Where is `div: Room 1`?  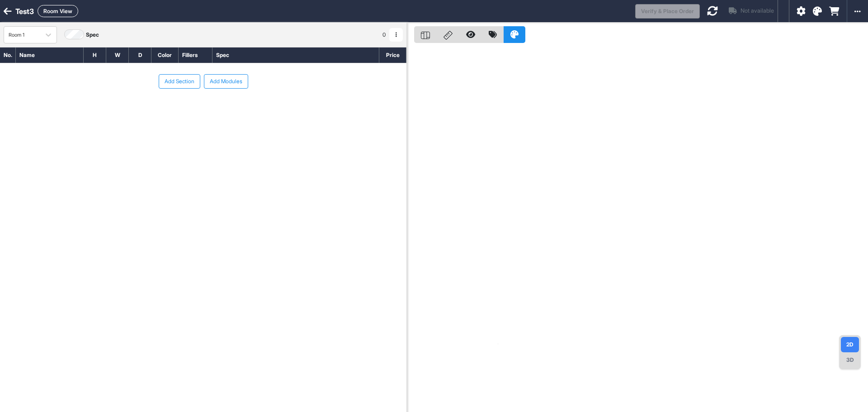
div: Room 1 is located at coordinates (22, 35).